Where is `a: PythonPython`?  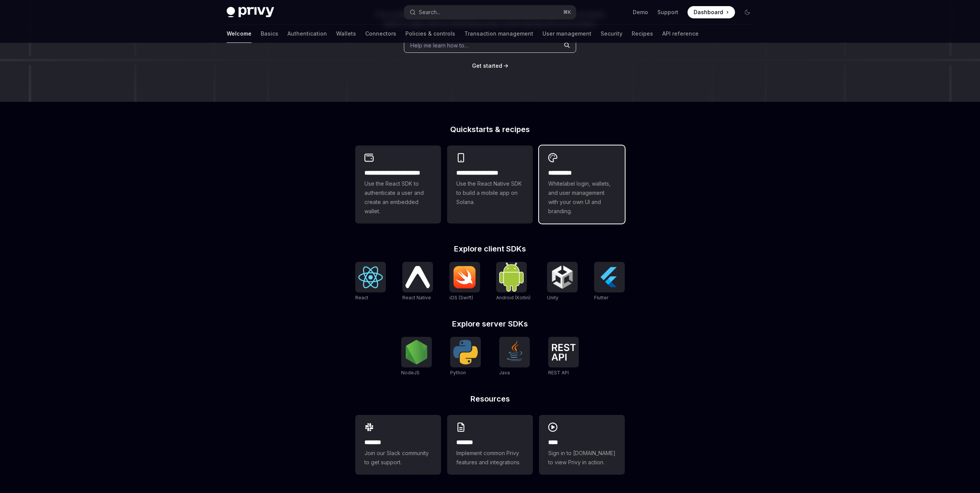
a: PythonPython is located at coordinates (466, 356).